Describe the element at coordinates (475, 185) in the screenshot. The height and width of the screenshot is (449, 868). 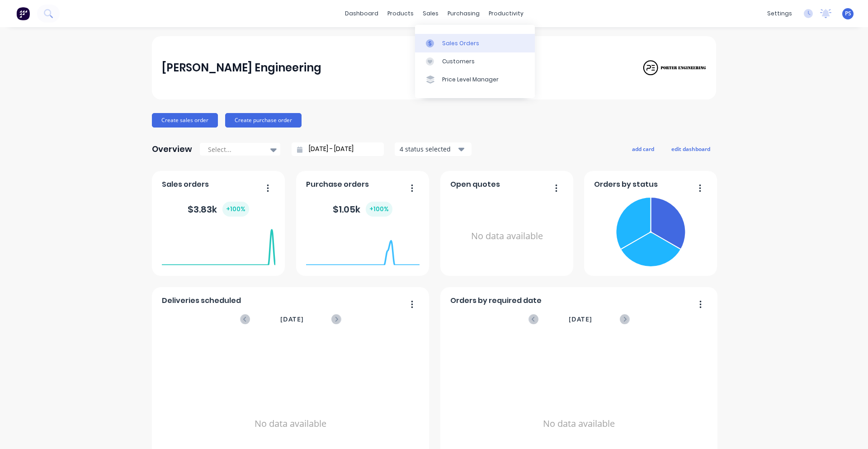
I see `span: Open quotes` at that location.